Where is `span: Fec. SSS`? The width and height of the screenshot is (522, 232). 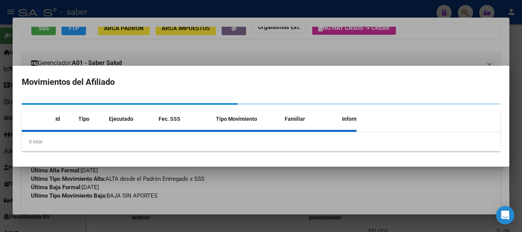
span: Fec. SSS is located at coordinates (169, 119).